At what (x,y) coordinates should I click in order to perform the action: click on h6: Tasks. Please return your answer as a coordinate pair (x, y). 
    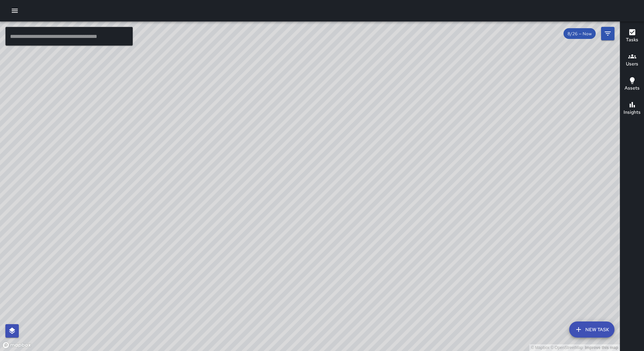
    Looking at the image, I should click on (632, 40).